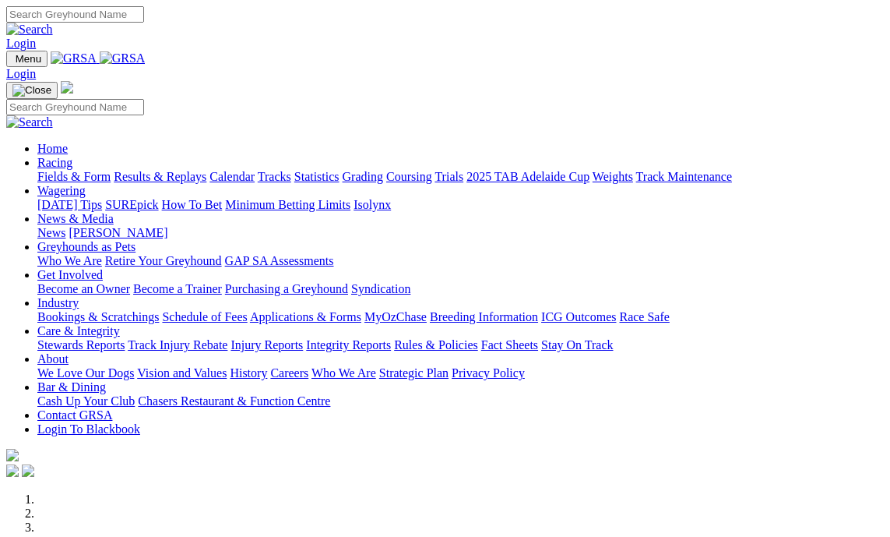 The height and width of the screenshot is (537, 890). What do you see at coordinates (684, 176) in the screenshot?
I see `a: Track Maintenance` at bounding box center [684, 176].